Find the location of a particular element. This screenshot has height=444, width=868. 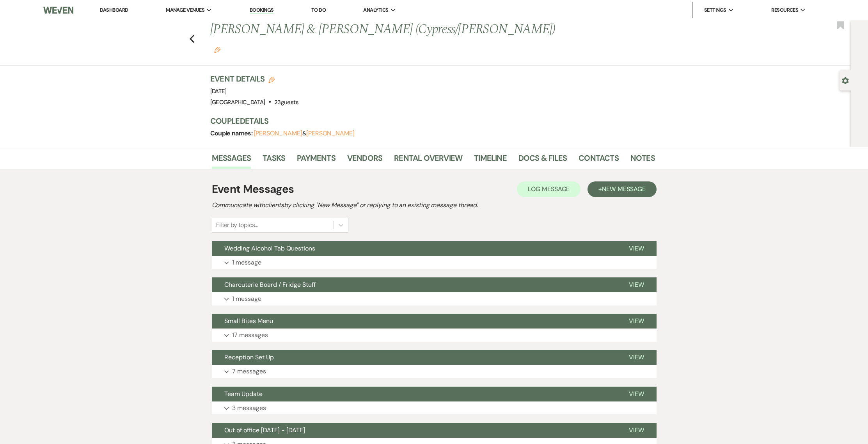

h1: Event Messages is located at coordinates (253, 189).